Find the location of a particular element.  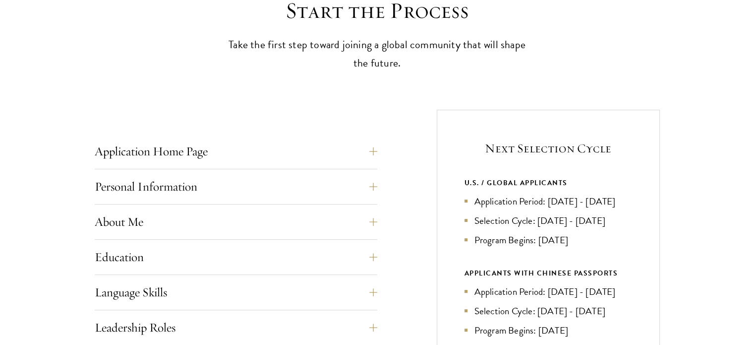

p: Take the first step toward joining a global community that will shape the future. is located at coordinates (377, 54).